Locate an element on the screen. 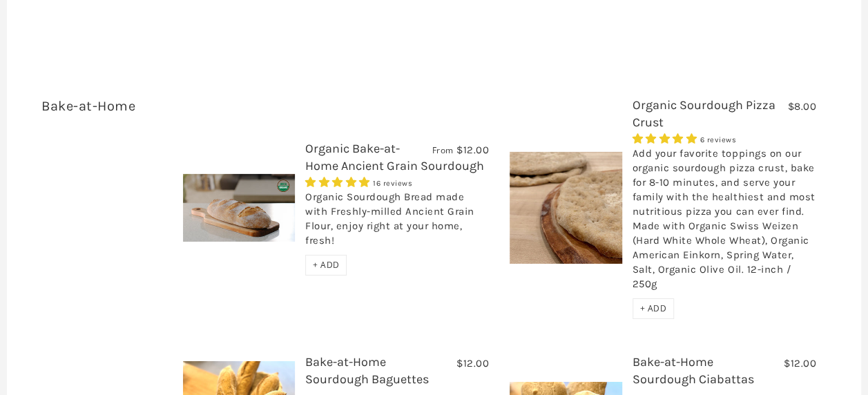  span: 16 reviews is located at coordinates (392, 183).